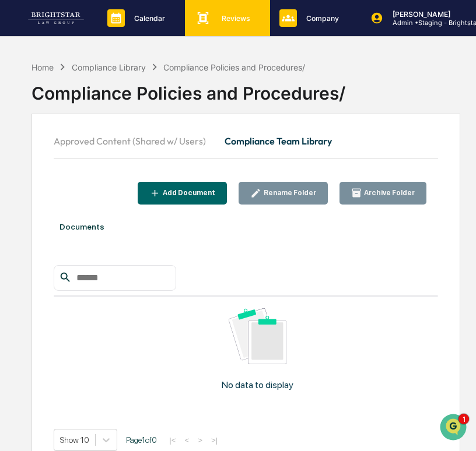 The height and width of the screenshot is (451, 476). I want to click on div: Compliance Library, so click(108, 67).